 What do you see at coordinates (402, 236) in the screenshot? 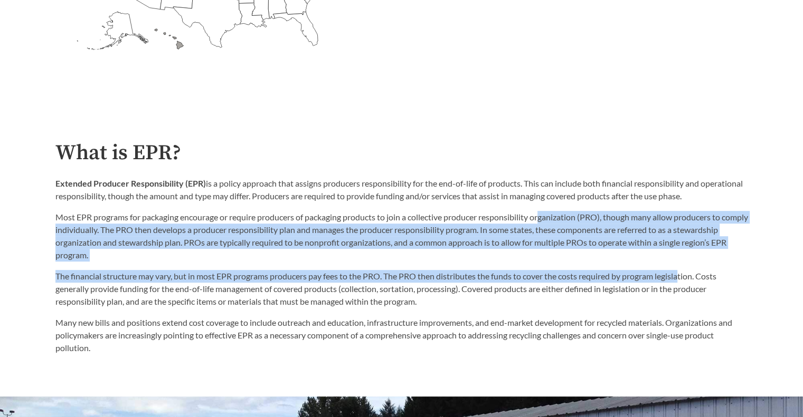
I see `p: Most EPR programs for packaging encourage or require producers of packaging products to join a co...` at bounding box center [402, 236].